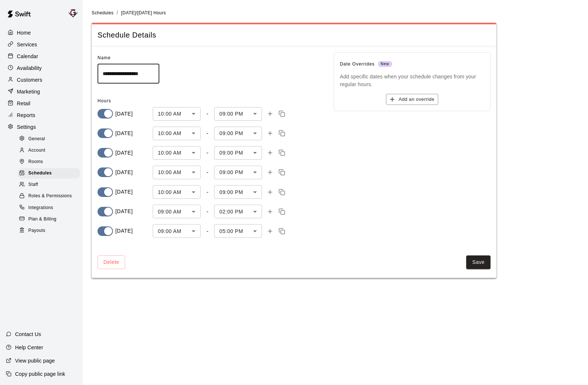 The height and width of the screenshot is (385, 588). I want to click on div: Calendar, so click(42, 56).